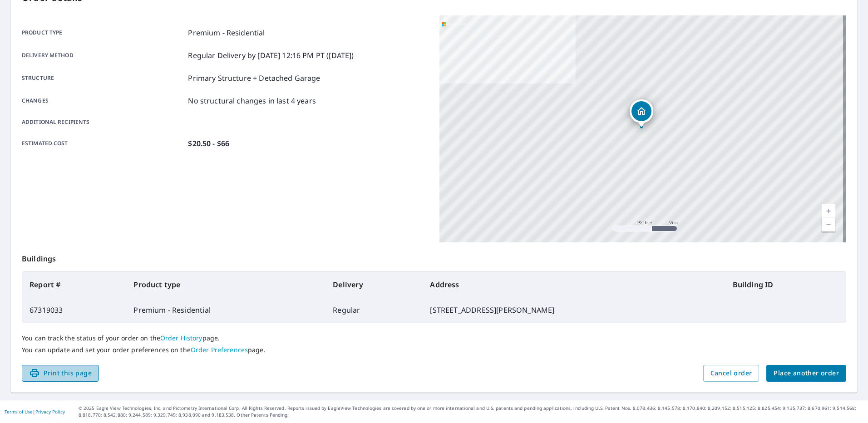  I want to click on p: Buildings, so click(434, 257).